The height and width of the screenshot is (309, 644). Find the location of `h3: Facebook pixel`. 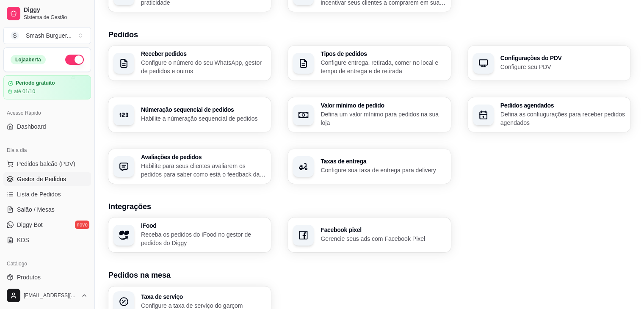

h3: Facebook pixel is located at coordinates (383, 230).